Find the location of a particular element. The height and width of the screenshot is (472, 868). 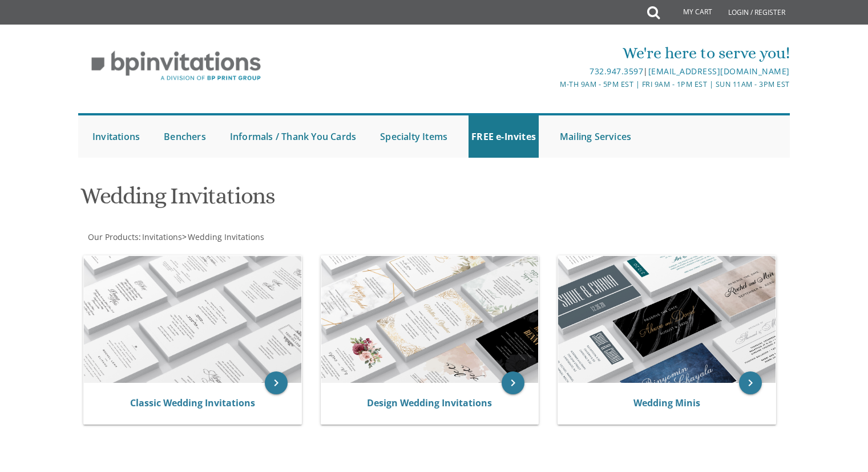

a: Our Products is located at coordinates (113, 236).